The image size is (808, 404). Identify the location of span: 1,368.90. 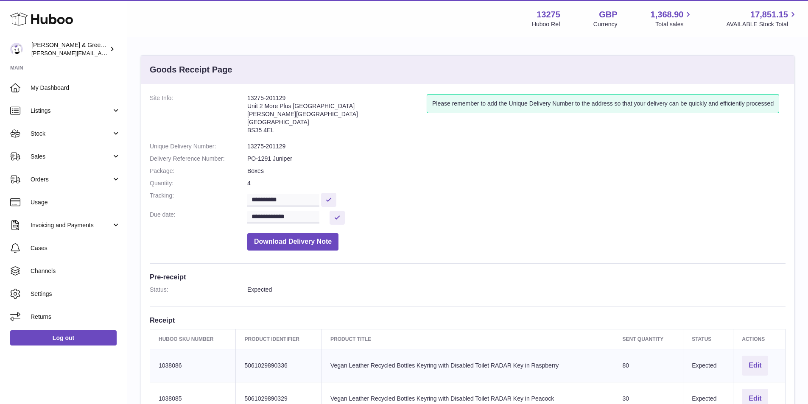
(667, 14).